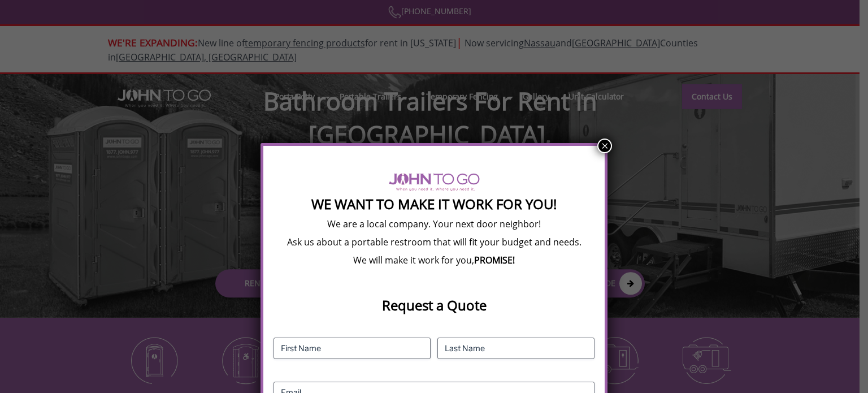 The height and width of the screenshot is (393, 868). Describe the element at coordinates (494, 260) in the screenshot. I see `b: PROMISE!` at that location.